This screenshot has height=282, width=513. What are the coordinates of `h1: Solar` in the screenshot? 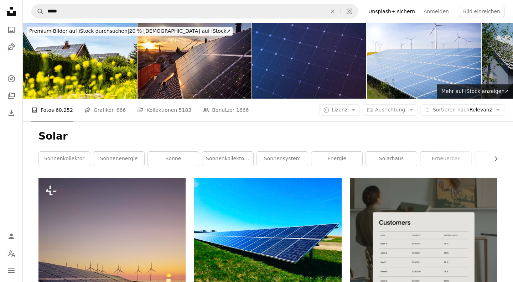 It's located at (268, 136).